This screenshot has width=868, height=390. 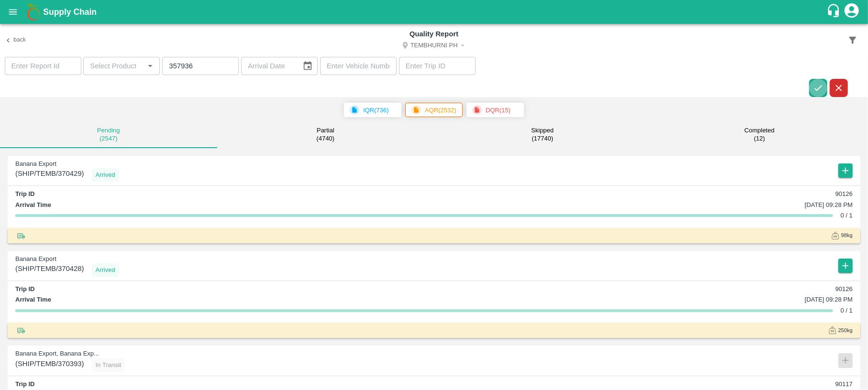 What do you see at coordinates (844, 384) in the screenshot?
I see `p: 90117` at bounding box center [844, 384].